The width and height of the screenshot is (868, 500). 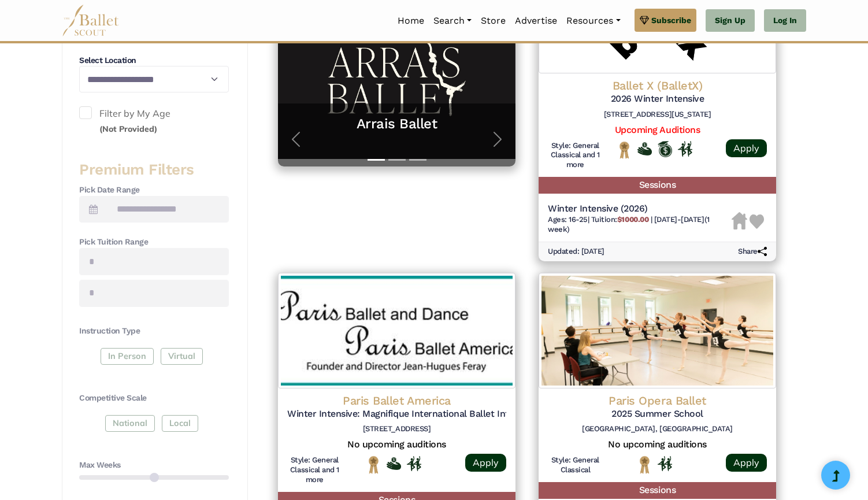 What do you see at coordinates (154, 61) in the screenshot?
I see `h4: Select Location` at bounding box center [154, 61].